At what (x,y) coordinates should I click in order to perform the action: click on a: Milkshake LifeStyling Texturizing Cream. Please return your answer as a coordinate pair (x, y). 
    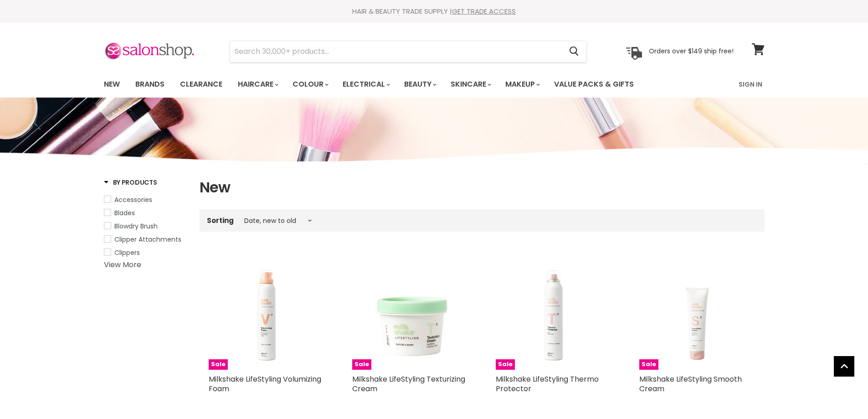
    Looking at the image, I should click on (409, 384).